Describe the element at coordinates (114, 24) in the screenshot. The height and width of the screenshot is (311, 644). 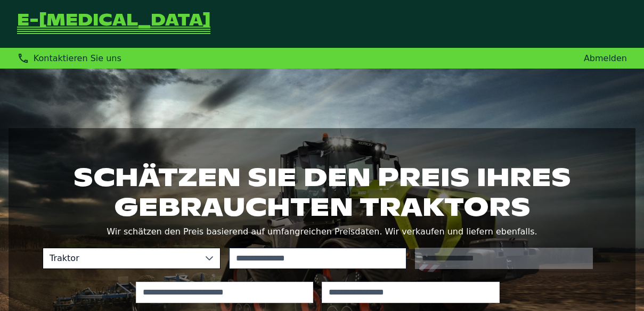
I see `a: Zurück zur Startseite` at that location.